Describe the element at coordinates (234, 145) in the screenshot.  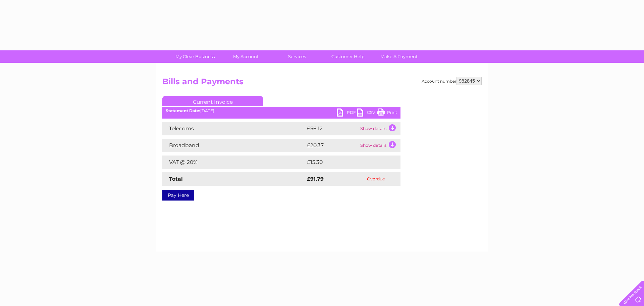
I see `td: Broadband` at that location.